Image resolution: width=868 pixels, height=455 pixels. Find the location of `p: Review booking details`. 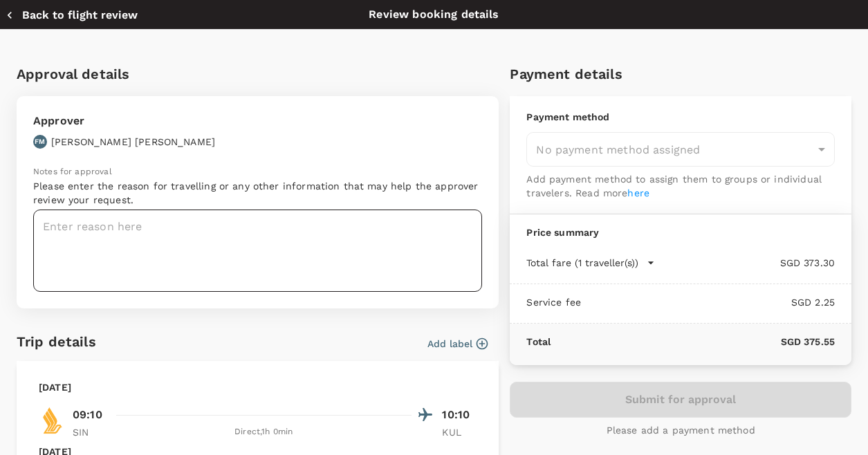

p: Review booking details is located at coordinates (434, 15).